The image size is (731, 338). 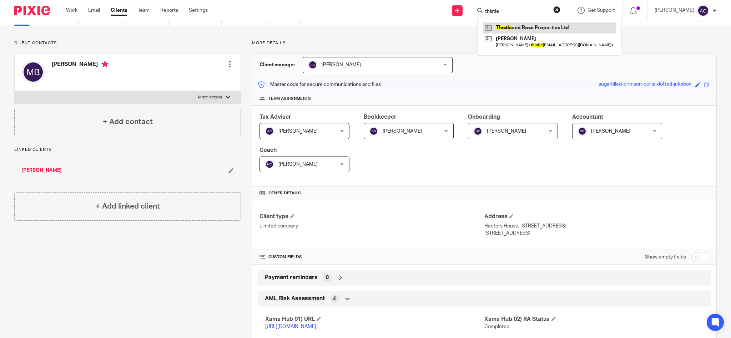 What do you see at coordinates (319, 85) in the screenshot?
I see `p: Master code for secure communications and files` at bounding box center [319, 85].